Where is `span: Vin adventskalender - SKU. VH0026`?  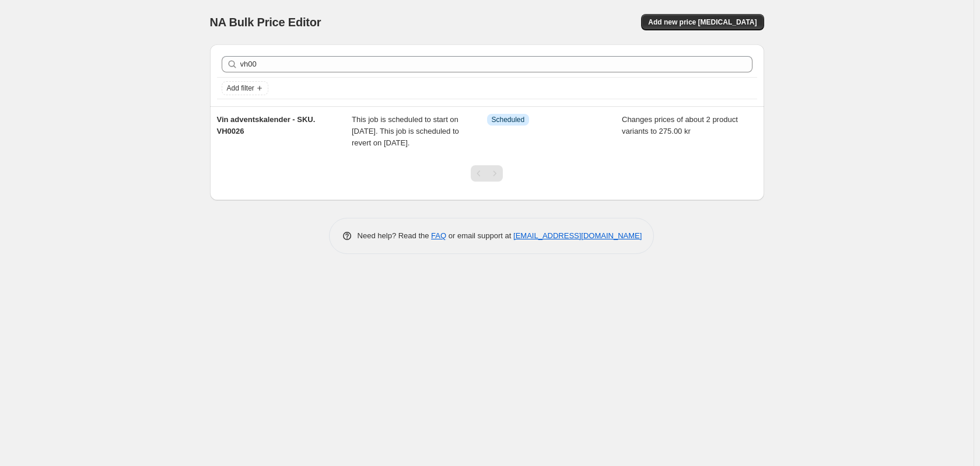
span: Vin adventskalender - SKU. VH0026 is located at coordinates (266, 125).